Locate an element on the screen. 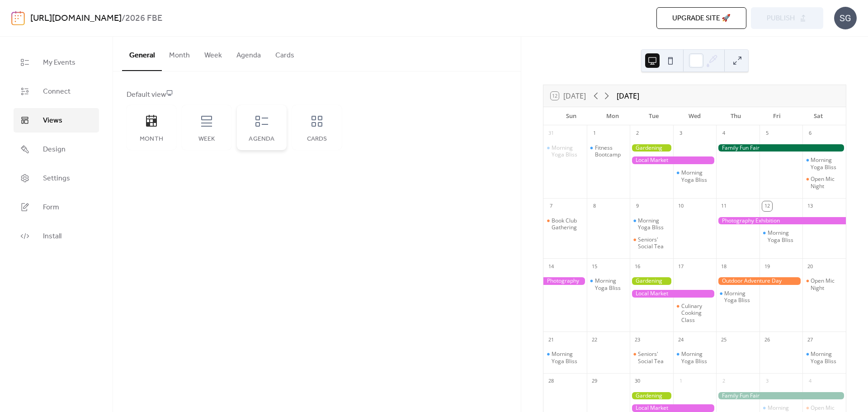  div: Sun is located at coordinates (571, 116).